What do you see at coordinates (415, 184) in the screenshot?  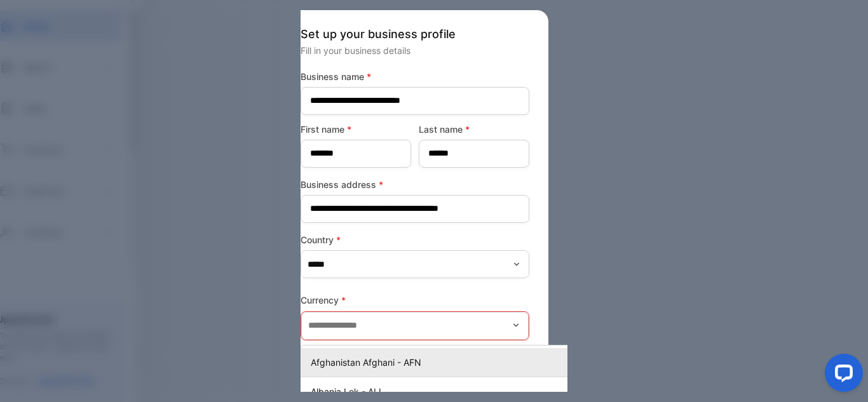 I see `label: Business address` at bounding box center [415, 184].